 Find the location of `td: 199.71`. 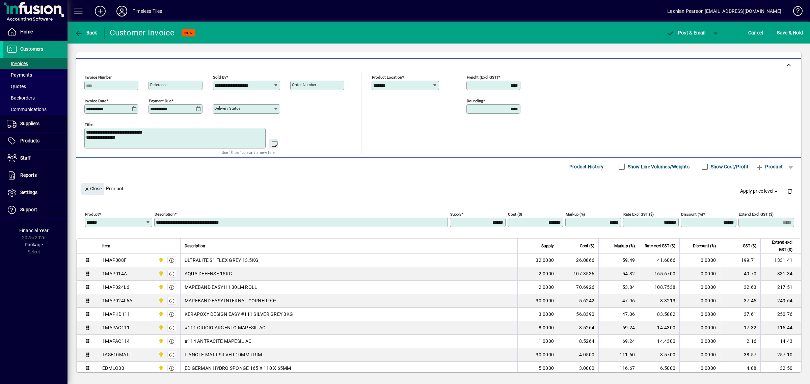

td: 199.71 is located at coordinates (740, 260).